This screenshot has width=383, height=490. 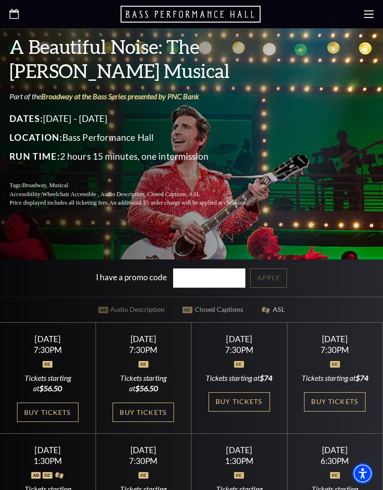 What do you see at coordinates (363, 474) in the screenshot?
I see `div: Accessibility Menu` at bounding box center [363, 474].